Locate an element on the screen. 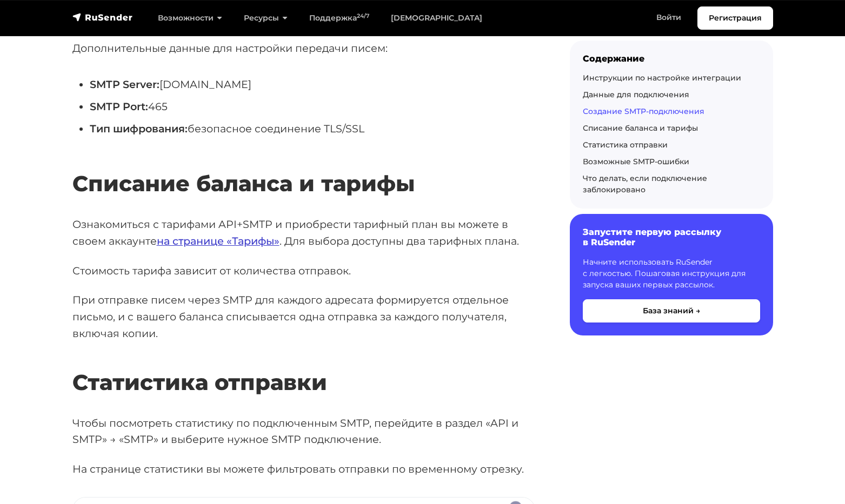 The height and width of the screenshot is (504, 845). strong: Тип шифрования: is located at coordinates (139, 129).